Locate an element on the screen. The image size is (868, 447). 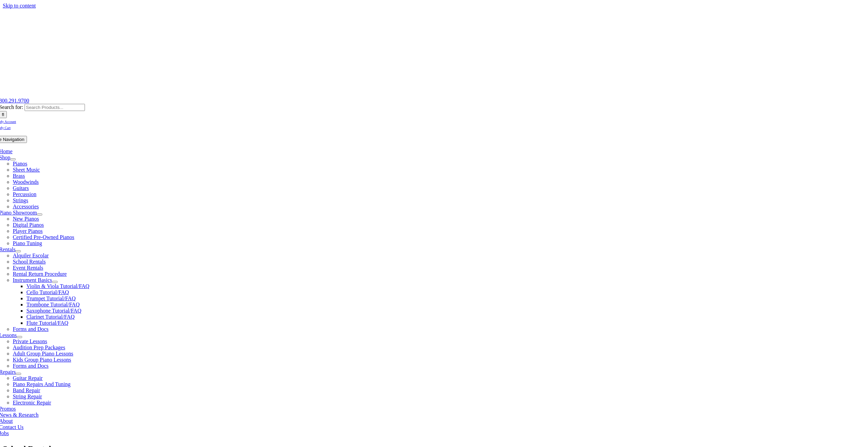
span: String Repair is located at coordinates (27, 396).